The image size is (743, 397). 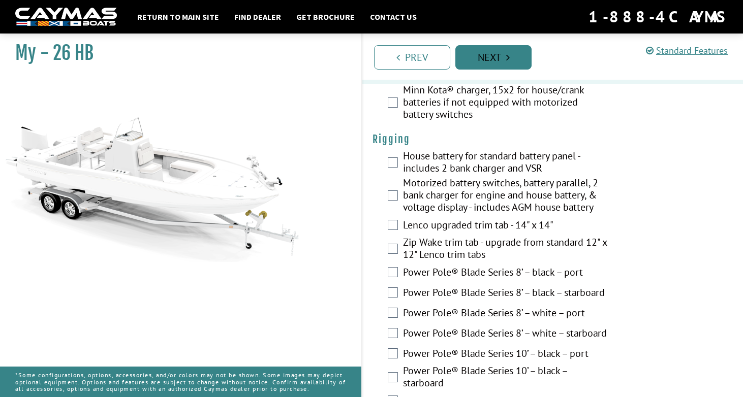 I want to click on p: *Some configurations, options, accessories, and/or colors may not be shown. Some images may depic..., so click(x=180, y=382).